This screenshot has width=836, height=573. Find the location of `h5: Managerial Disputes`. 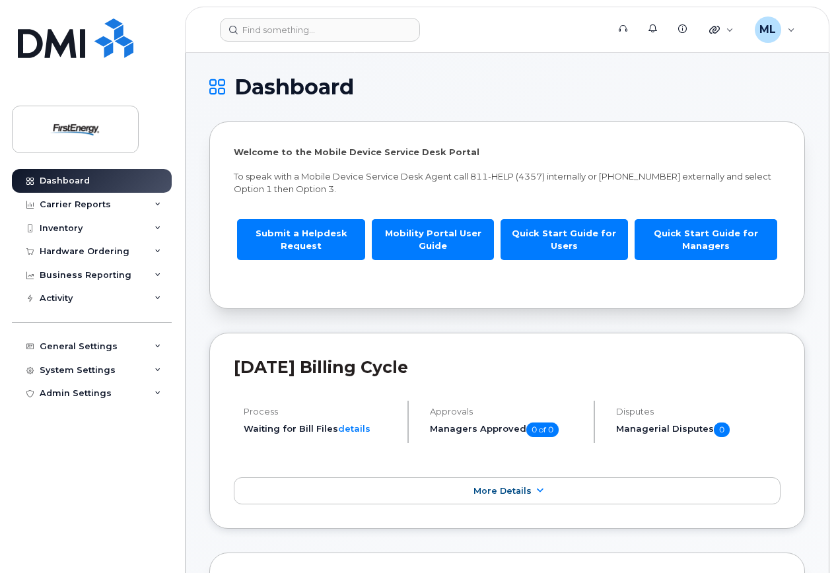

h5: Managerial Disputes is located at coordinates (698, 430).